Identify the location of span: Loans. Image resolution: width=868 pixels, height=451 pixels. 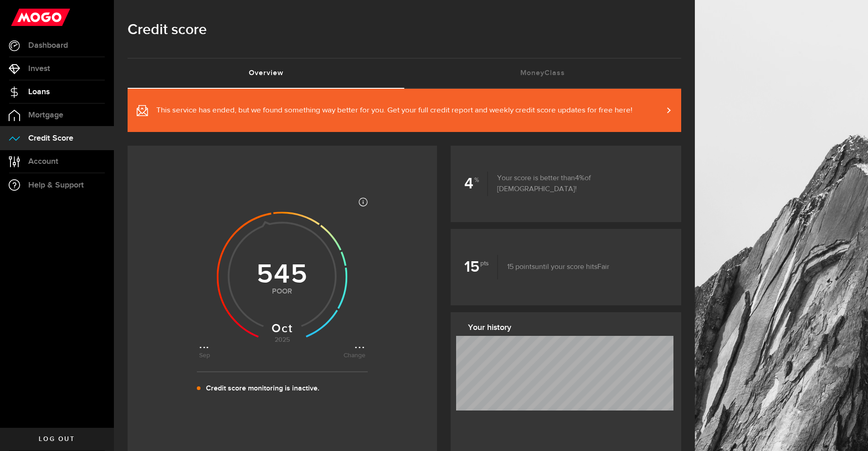
(39, 92).